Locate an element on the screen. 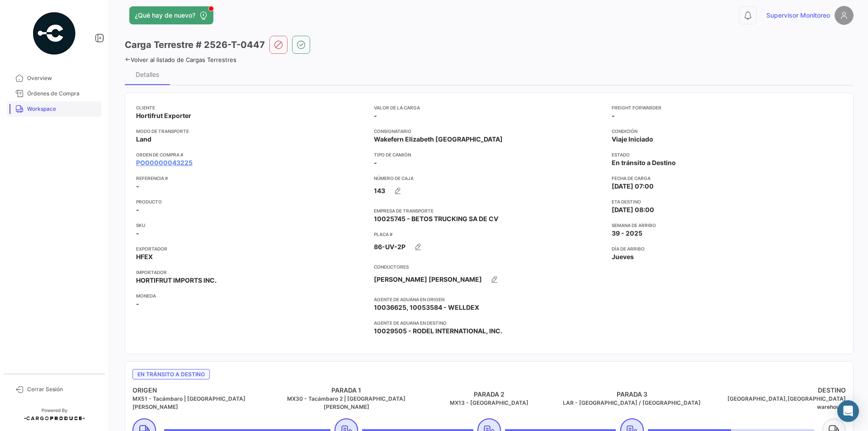 Image resolution: width=868 pixels, height=431 pixels. app-card-info-title: Importador is located at coordinates (251, 272).